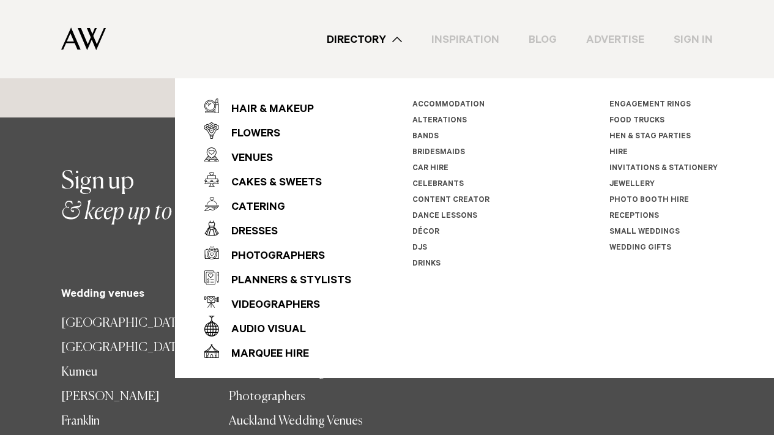  Describe the element at coordinates (645, 233) in the screenshot. I see `a: Small Weddings` at that location.